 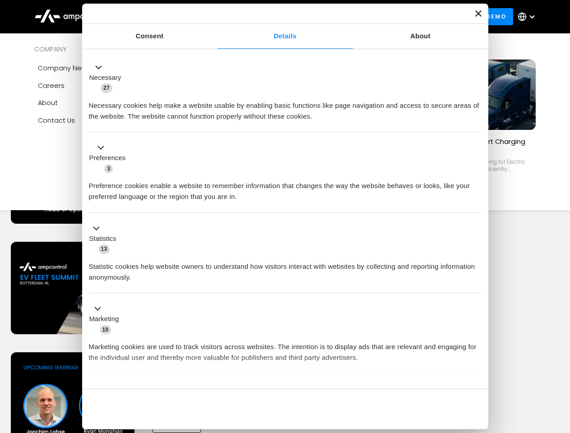 What do you see at coordinates (479, 14) in the screenshot?
I see `button: Close banner` at bounding box center [479, 14].